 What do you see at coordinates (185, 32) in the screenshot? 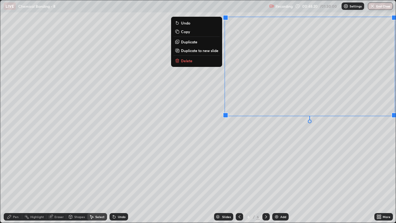
I see `p: Copy` at bounding box center [185, 32].